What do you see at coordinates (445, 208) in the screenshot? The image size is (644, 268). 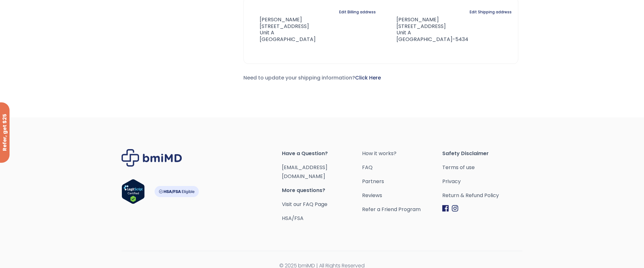 I see `img: Facebook` at bounding box center [445, 208].